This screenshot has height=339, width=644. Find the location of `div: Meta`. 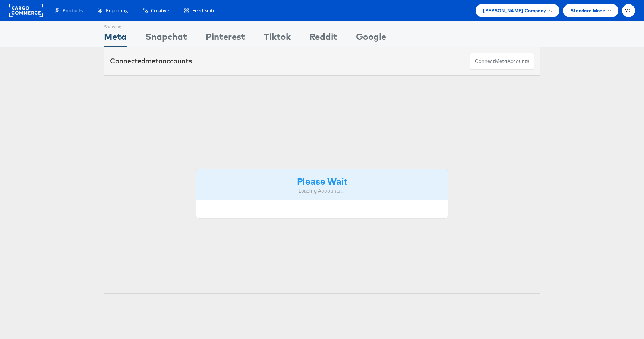

div: Meta is located at coordinates (115, 38).